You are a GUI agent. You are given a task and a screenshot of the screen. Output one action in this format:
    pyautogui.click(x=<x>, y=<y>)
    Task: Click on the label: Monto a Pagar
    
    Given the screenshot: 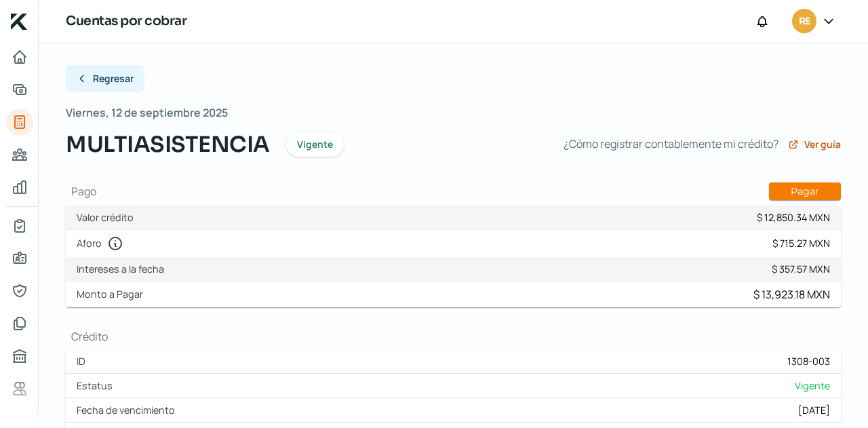 What is the action you would take?
    pyautogui.click(x=113, y=294)
    